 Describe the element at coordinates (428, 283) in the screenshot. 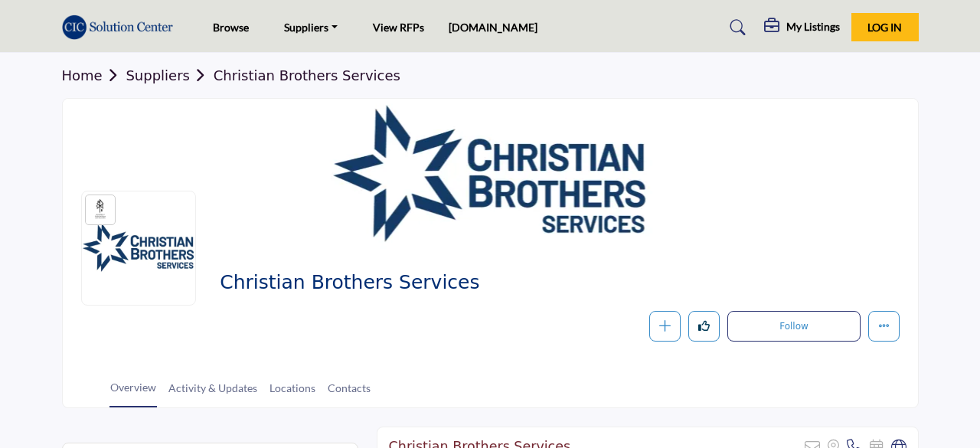

I see `span: Christian Brothers Services` at that location.